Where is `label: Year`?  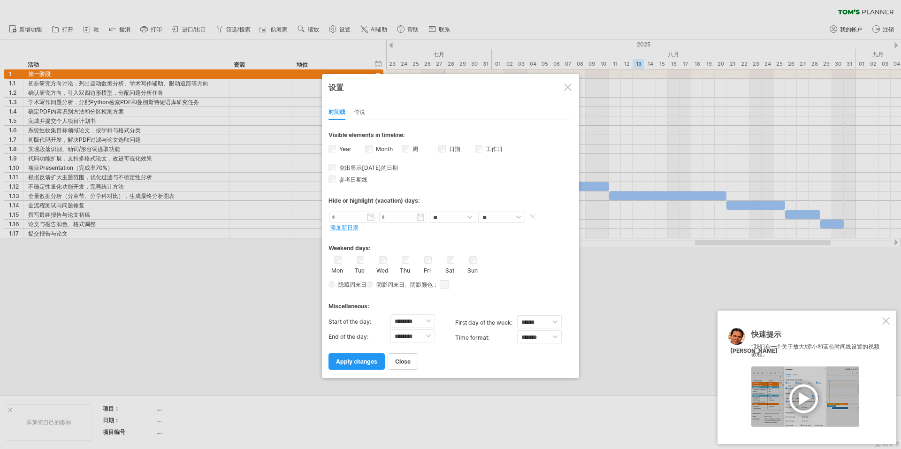 label: Year is located at coordinates (345, 149).